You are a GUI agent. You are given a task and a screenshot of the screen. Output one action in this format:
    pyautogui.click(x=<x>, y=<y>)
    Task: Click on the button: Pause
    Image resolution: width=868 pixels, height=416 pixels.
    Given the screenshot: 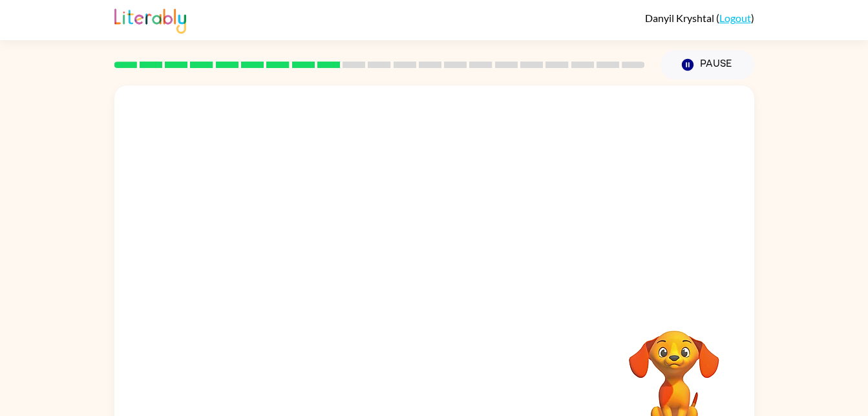 What is the action you would take?
    pyautogui.click(x=707, y=65)
    